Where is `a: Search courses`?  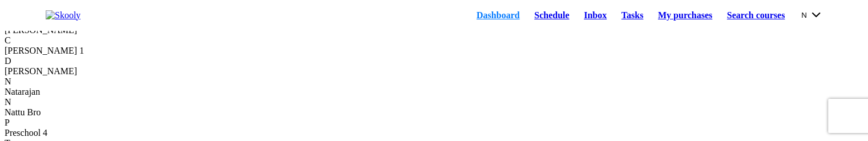 a: Search courses is located at coordinates (755, 15).